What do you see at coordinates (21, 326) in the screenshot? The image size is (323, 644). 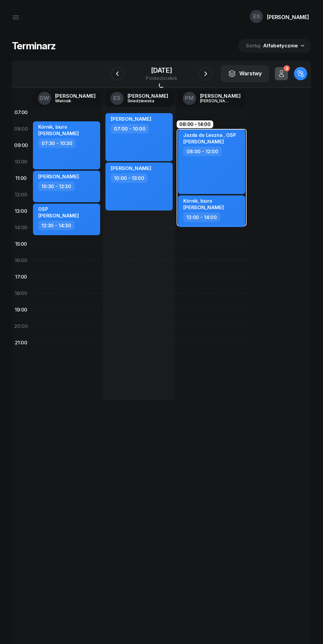 I see `div: 20:00` at bounding box center [21, 326].